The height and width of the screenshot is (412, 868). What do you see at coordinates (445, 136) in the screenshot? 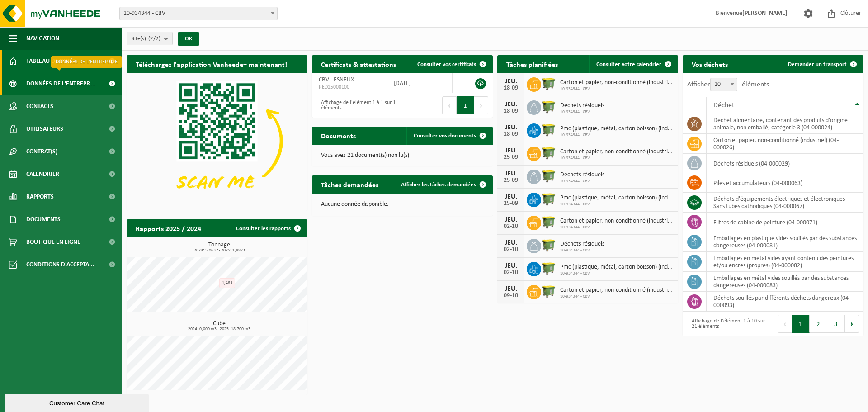
I see `span: Consulter vos documents` at bounding box center [445, 136].